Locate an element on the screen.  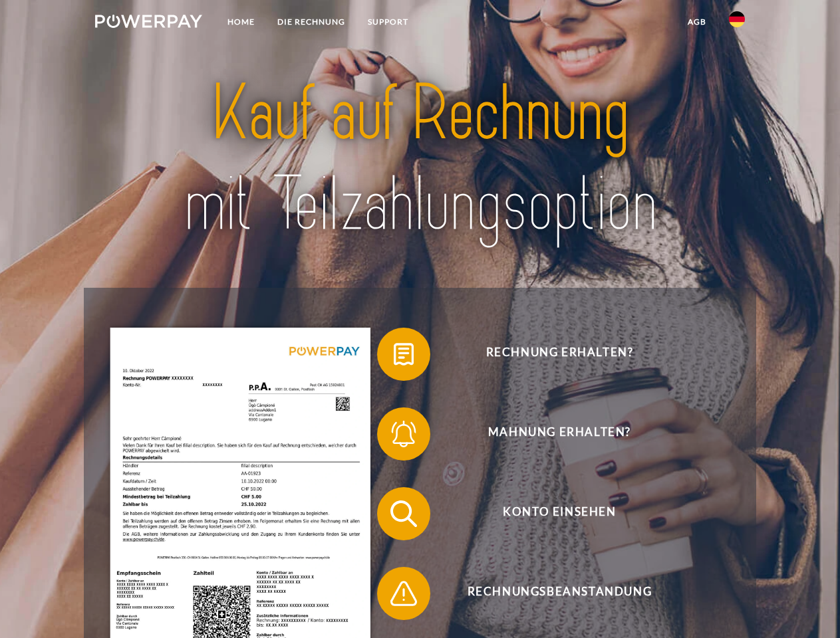
a: Home is located at coordinates (241, 22).